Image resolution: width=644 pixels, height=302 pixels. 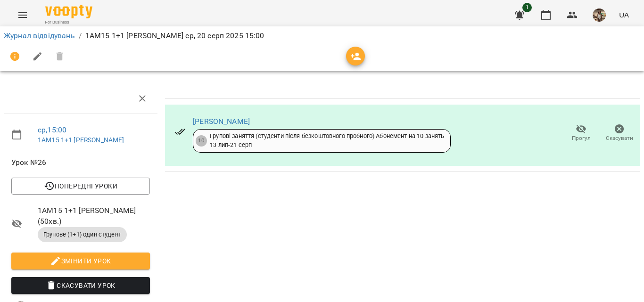 What do you see at coordinates (80, 186) in the screenshot?
I see `span: Попередні уроки` at bounding box center [80, 186].